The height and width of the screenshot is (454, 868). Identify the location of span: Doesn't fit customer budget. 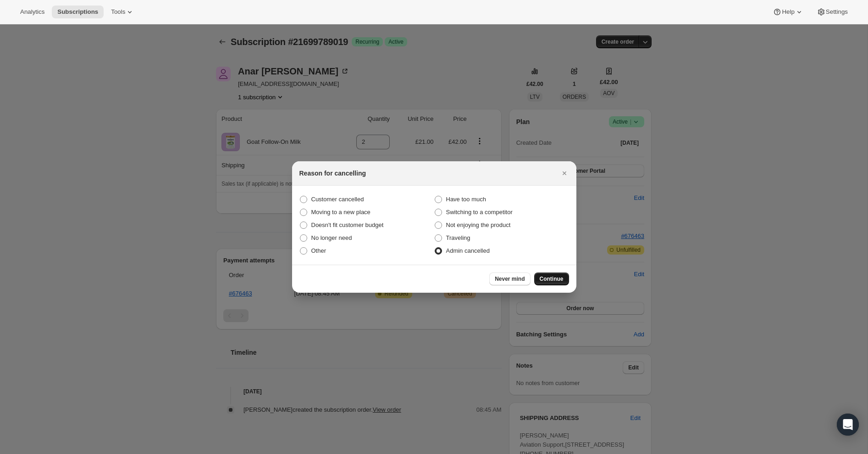
(347, 225).